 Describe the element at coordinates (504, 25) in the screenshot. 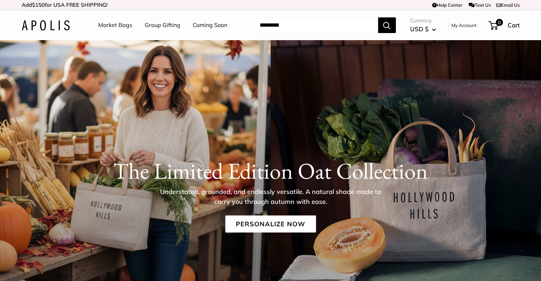

I see `a: 0 Cart` at that location.